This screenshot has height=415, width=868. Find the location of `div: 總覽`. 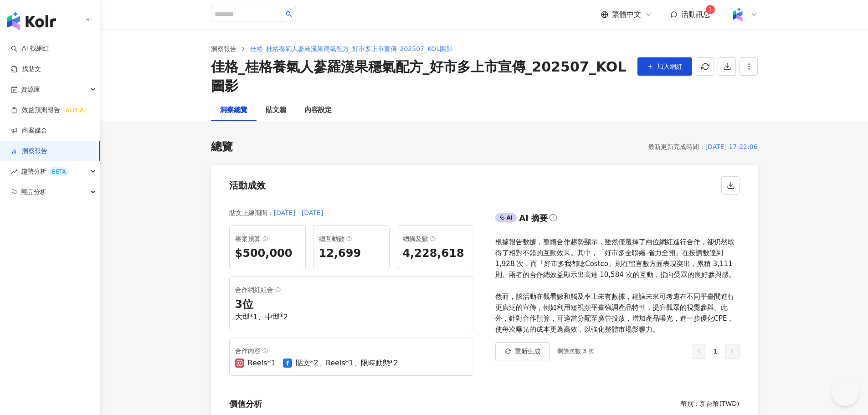

div: 總覽 is located at coordinates (222, 147).